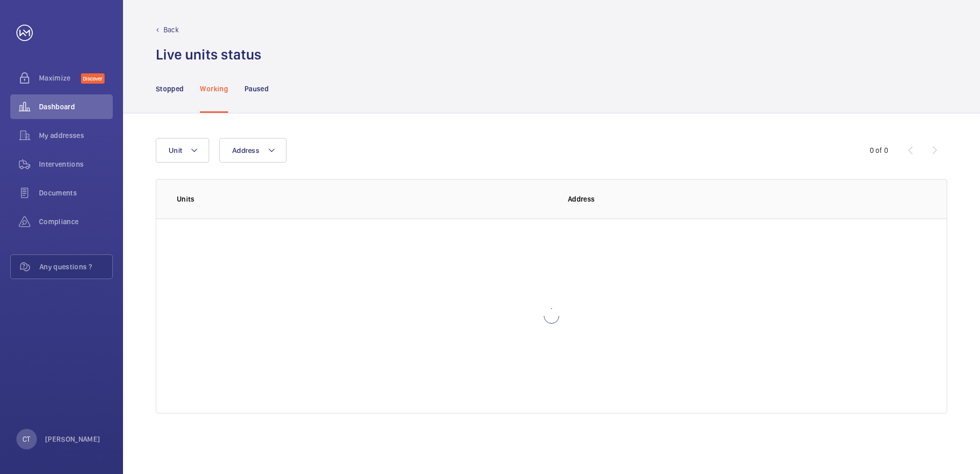  What do you see at coordinates (364, 199) in the screenshot?
I see `p: Units` at bounding box center [364, 199].